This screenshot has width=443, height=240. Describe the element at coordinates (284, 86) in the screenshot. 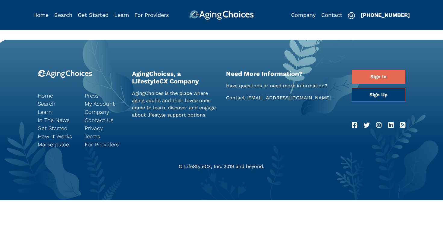

I see `p: Have questions or need more information?` at that location.